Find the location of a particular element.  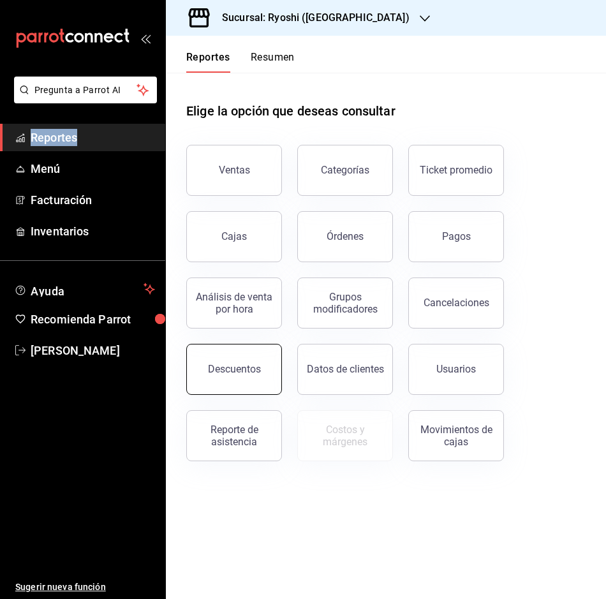

span: Pregunta a Parrot AI is located at coordinates (85, 90).